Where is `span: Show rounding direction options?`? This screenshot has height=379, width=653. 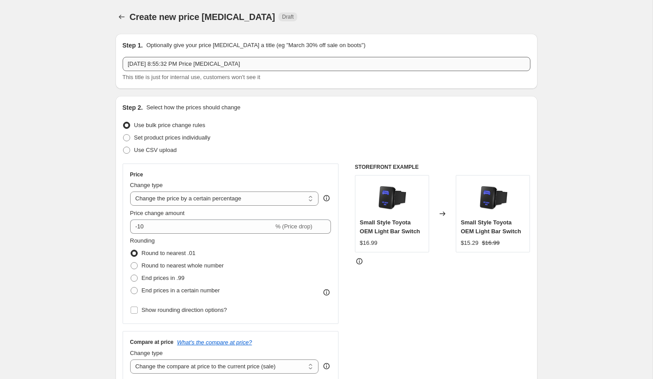 span: Show rounding direction options? is located at coordinates (184, 309).